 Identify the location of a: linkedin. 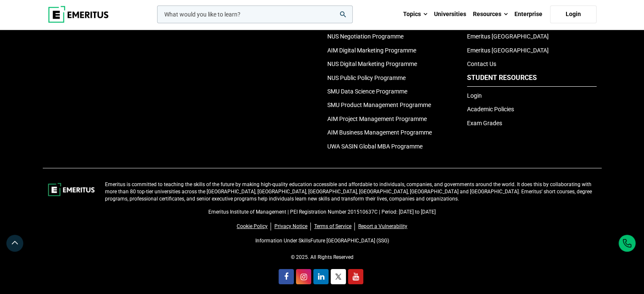
(321, 276).